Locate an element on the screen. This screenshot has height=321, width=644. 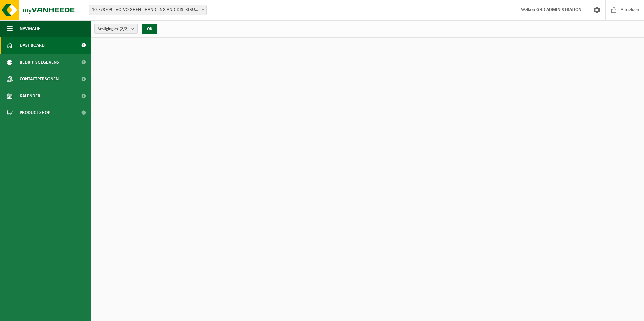
span: 10-778709 - VOLVO GHENT HANDLING AND DISTRIBUTION - DESTELDONK is located at coordinates (148, 10).